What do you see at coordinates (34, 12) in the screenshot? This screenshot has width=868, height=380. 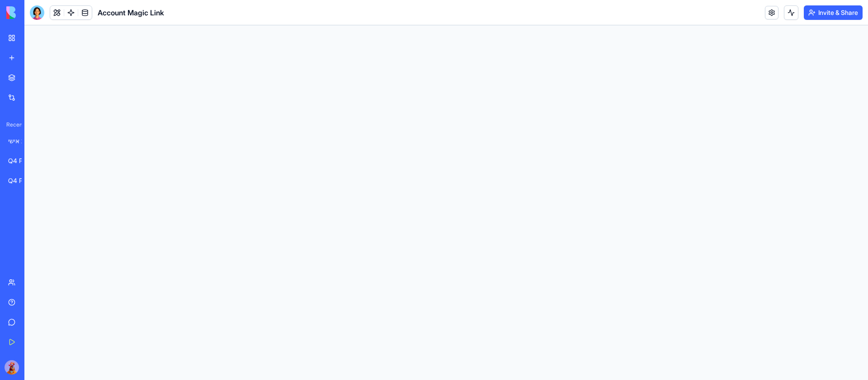 I see `img: logo` at bounding box center [34, 12].